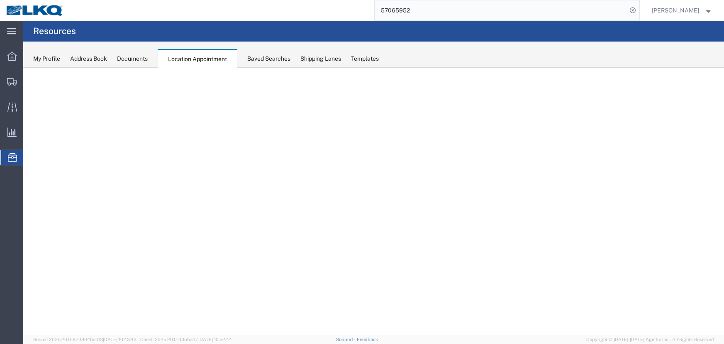 This screenshot has height=344, width=724. What do you see at coordinates (35, 10) in the screenshot?
I see `img: logo` at bounding box center [35, 10].